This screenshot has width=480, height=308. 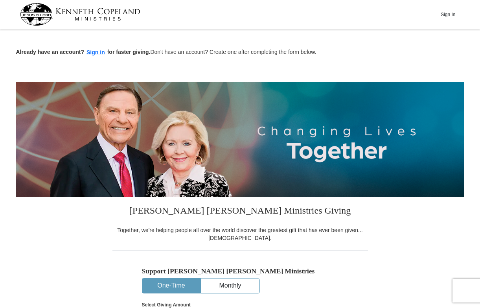 I want to click on strong: Already have an account? for faster giving., so click(x=83, y=52).